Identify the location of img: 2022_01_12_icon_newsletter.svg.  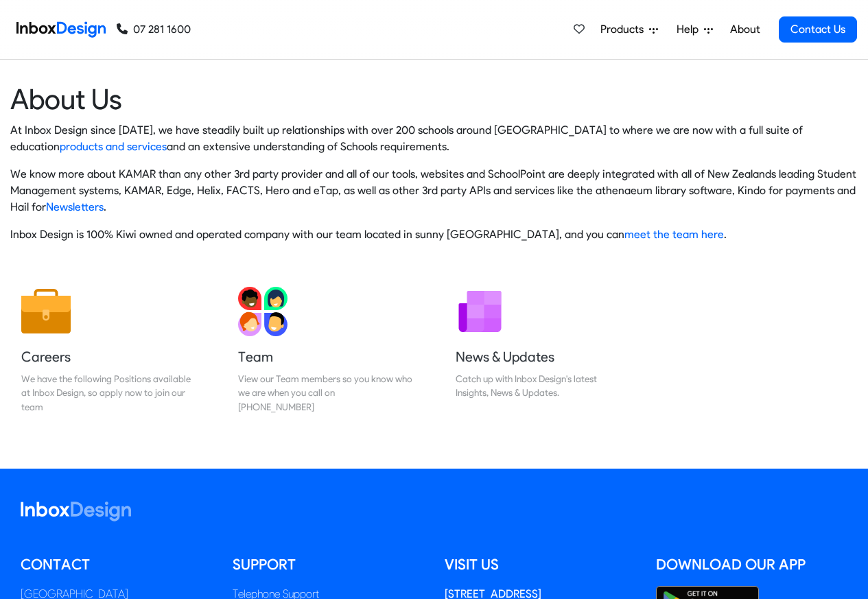
(480, 312).